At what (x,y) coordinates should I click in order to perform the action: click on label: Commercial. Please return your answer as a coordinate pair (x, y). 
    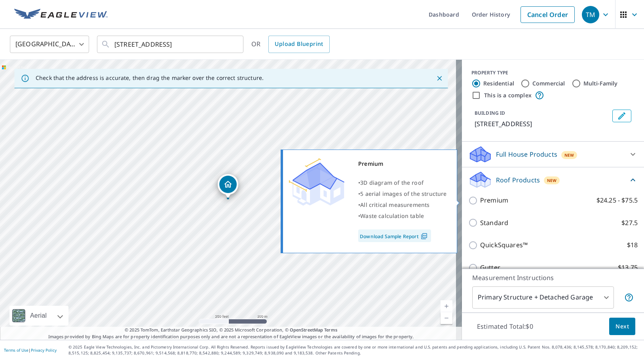
    Looking at the image, I should click on (548, 84).